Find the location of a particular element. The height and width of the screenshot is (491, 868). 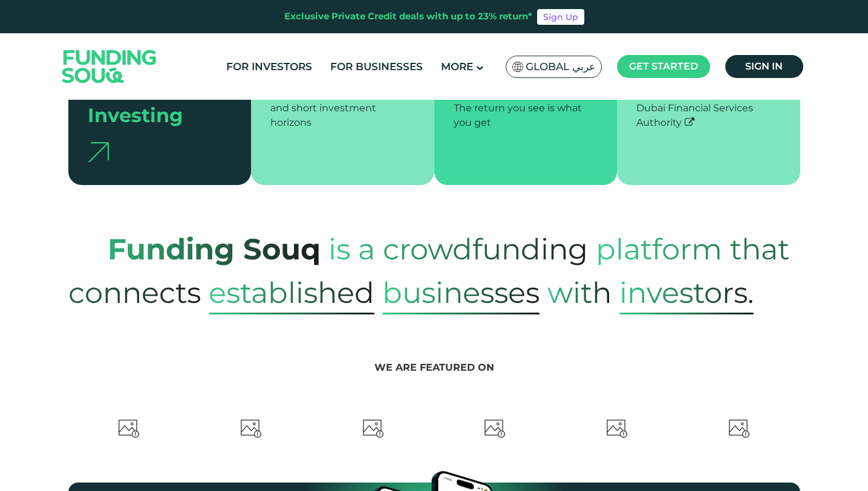

img: arrow is located at coordinates (98, 152).